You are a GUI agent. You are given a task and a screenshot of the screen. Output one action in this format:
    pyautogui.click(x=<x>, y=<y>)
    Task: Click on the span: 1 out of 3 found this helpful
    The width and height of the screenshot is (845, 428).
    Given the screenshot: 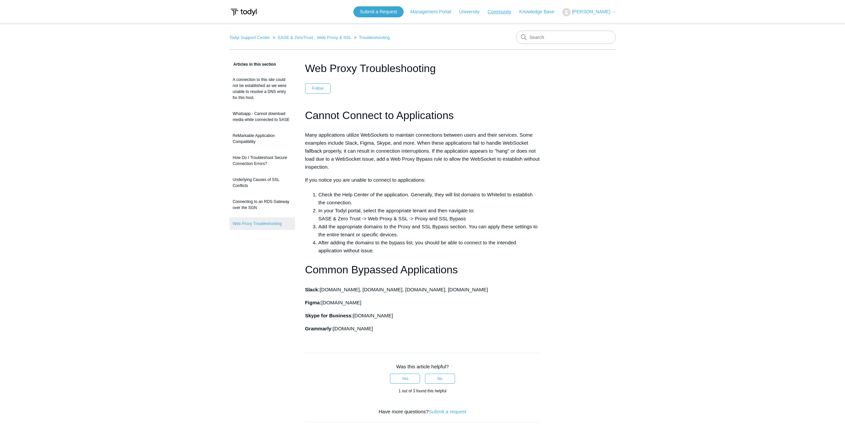 What is the action you would take?
    pyautogui.click(x=422, y=391)
    